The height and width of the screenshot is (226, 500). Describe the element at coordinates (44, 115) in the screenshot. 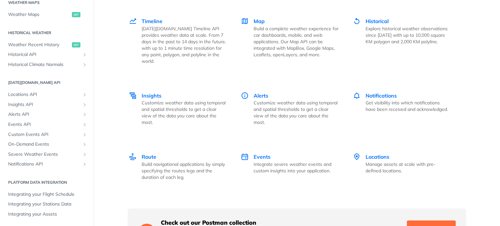

I see `span: Alerts API` at that location.